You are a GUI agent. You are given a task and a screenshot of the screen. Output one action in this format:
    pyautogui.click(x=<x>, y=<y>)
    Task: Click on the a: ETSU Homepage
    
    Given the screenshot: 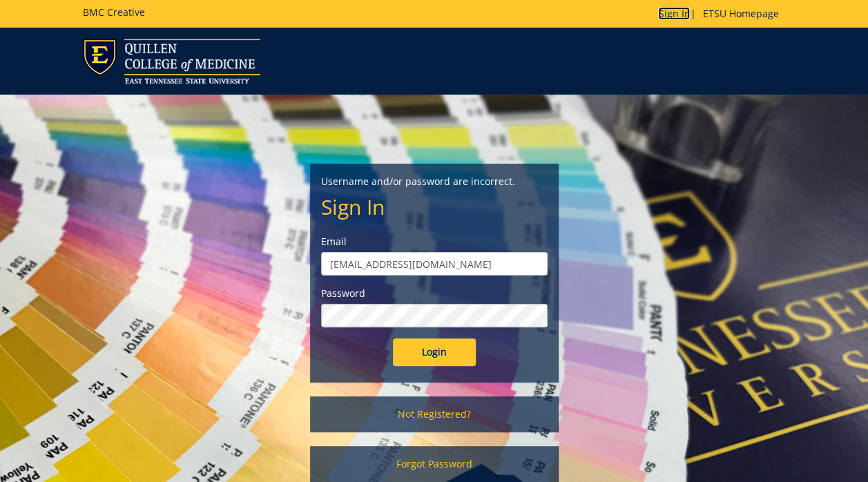 What is the action you would take?
    pyautogui.click(x=740, y=13)
    